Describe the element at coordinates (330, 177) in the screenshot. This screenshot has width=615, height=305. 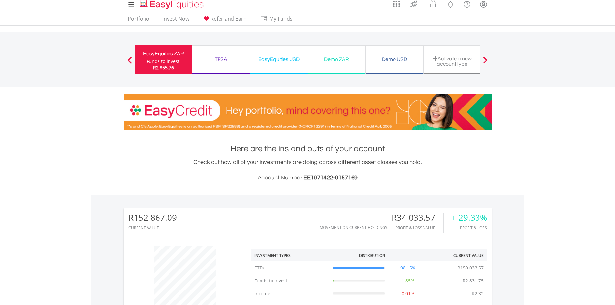
I see `span: EE1971422-9157169` at that location.